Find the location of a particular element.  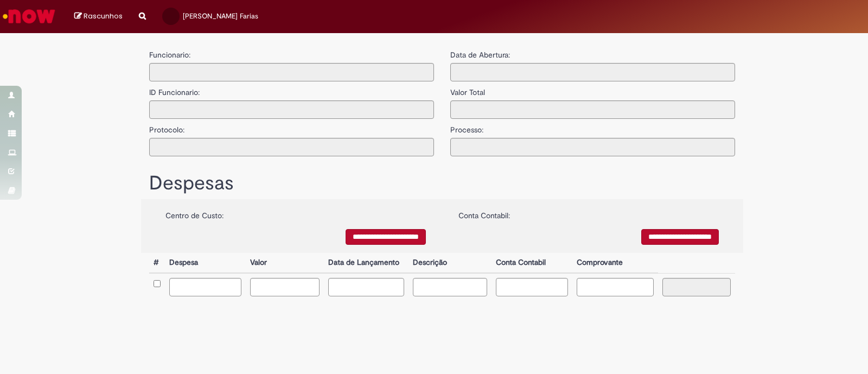

th: Conta Contabil is located at coordinates (532, 263).